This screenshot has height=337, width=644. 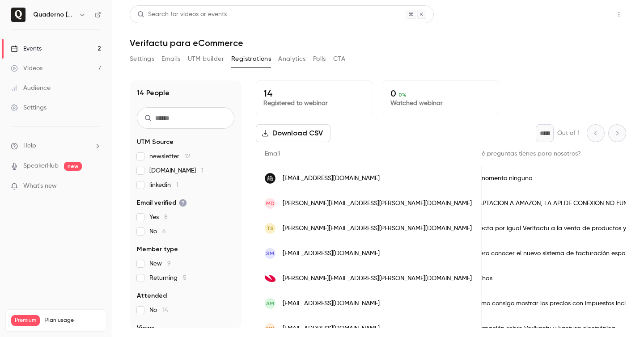 I want to click on button: Emails, so click(x=170, y=59).